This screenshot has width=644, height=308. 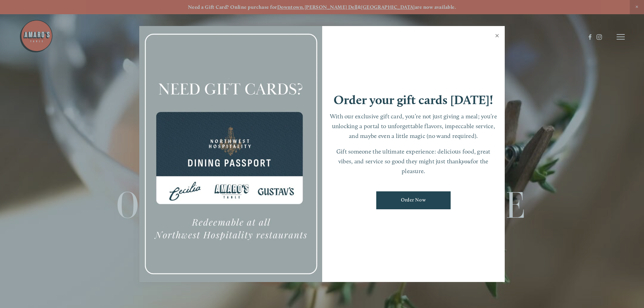 What do you see at coordinates (497, 37) in the screenshot?
I see `a: Close` at bounding box center [497, 37].